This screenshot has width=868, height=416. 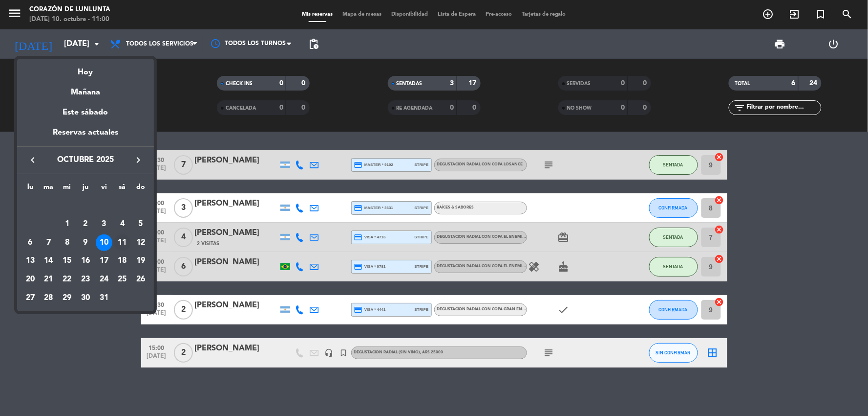 I want to click on div: 18, so click(x=122, y=261).